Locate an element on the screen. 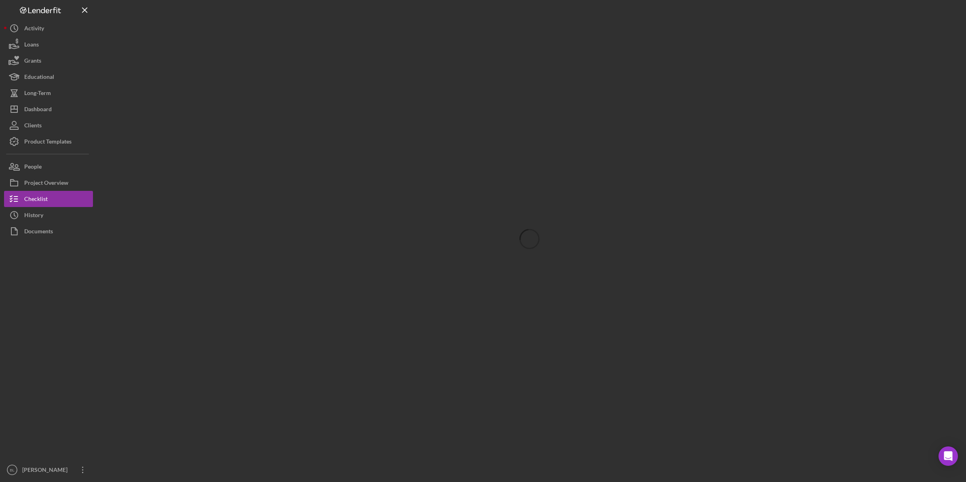  button: Loans is located at coordinates (49, 44).